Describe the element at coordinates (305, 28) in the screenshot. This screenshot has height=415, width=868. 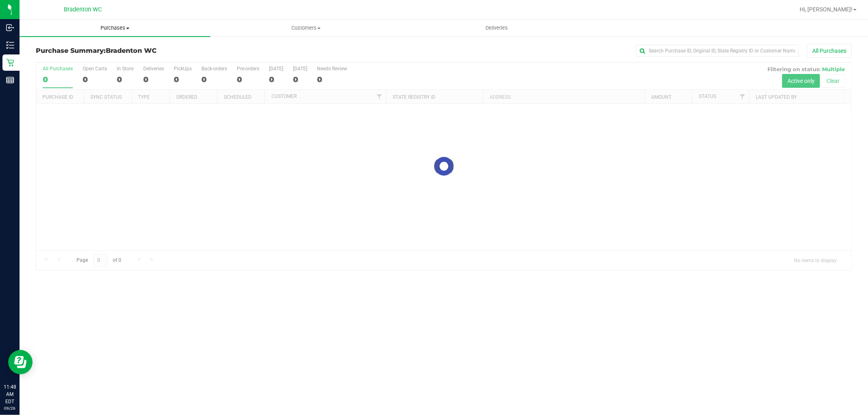
I see `span: Customers` at that location.